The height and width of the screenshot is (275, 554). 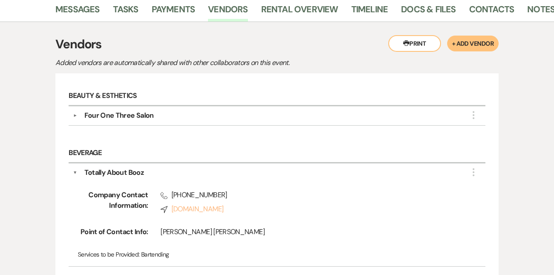 I want to click on span: Company Contact Information:, so click(x=113, y=204).